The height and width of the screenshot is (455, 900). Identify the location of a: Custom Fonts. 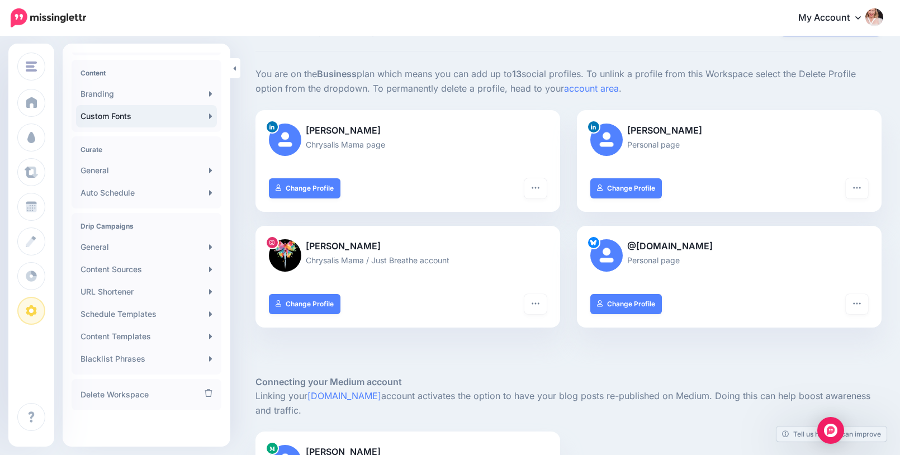
(146, 116).